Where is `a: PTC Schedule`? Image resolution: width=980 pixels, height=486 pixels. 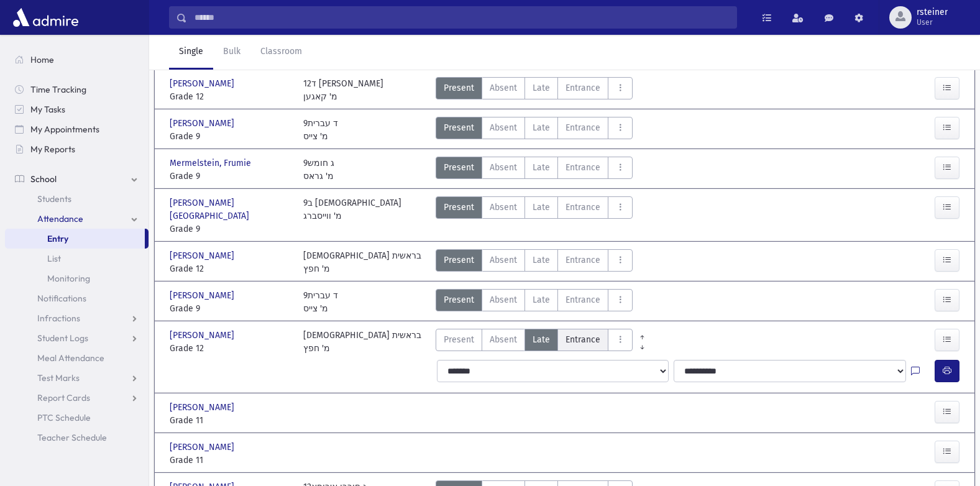 a: PTC Schedule is located at coordinates (77, 417).